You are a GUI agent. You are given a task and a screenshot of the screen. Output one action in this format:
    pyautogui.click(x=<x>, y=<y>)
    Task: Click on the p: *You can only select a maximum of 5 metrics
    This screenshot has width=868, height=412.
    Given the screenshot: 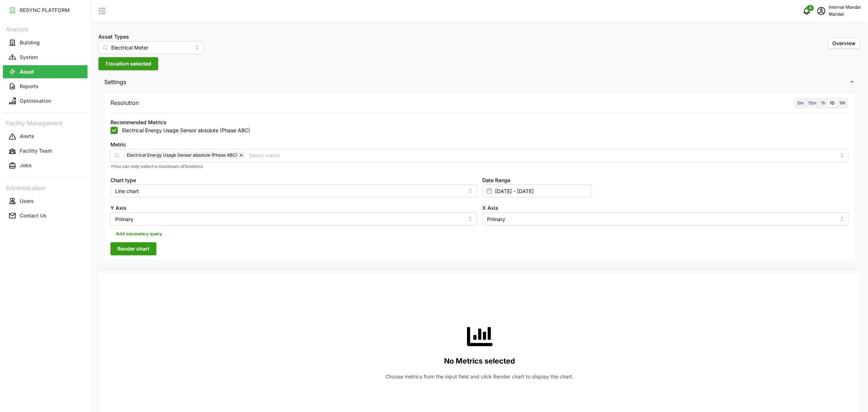 What is the action you would take?
    pyautogui.click(x=479, y=166)
    